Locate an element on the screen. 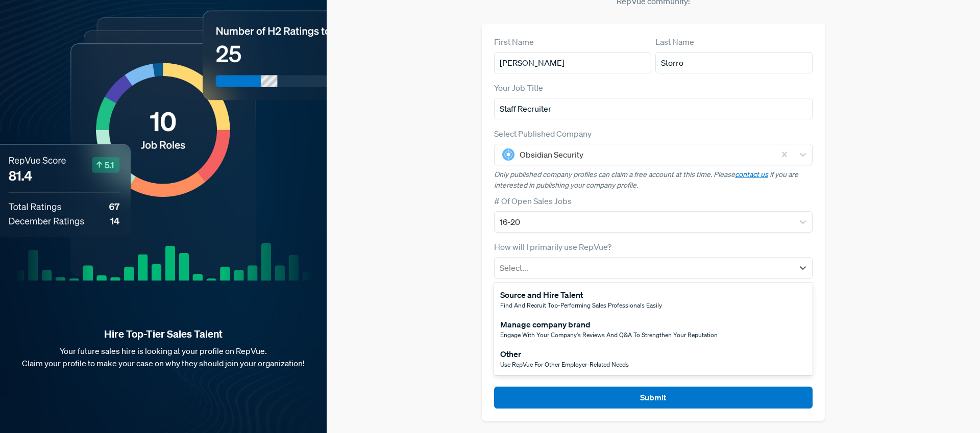 The height and width of the screenshot is (433, 980). label: Your Job Title is located at coordinates (519, 88).